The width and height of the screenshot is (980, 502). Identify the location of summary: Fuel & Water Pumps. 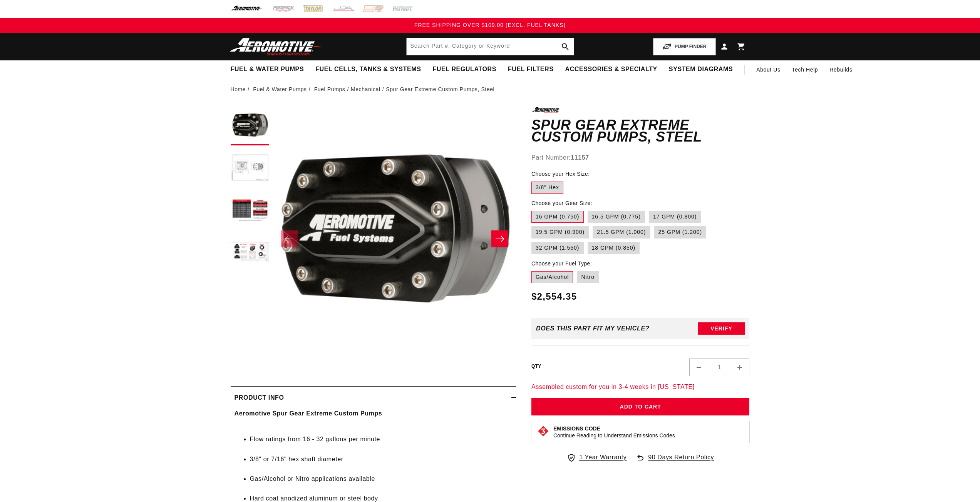
(268, 69).